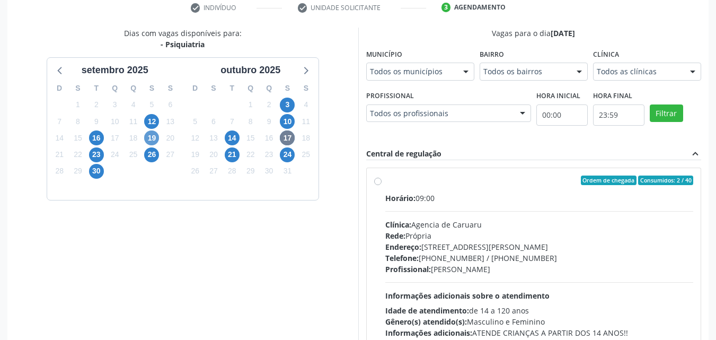 The width and height of the screenshot is (716, 340). I want to click on div: Agencia de Caruaru, so click(539, 224).